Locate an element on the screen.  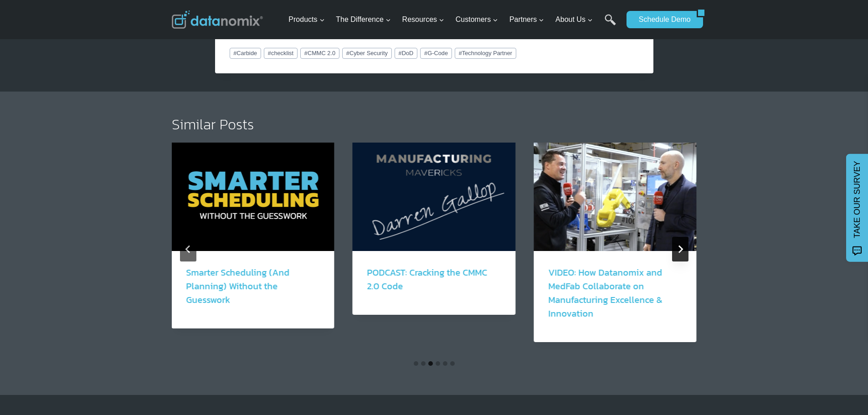
span: TAKE OUR SURVEY is located at coordinates (857, 199).